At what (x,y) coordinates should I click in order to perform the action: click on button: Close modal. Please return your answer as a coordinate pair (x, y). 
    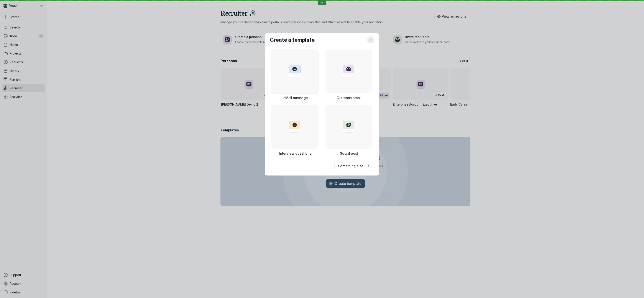
    Looking at the image, I should click on (371, 40).